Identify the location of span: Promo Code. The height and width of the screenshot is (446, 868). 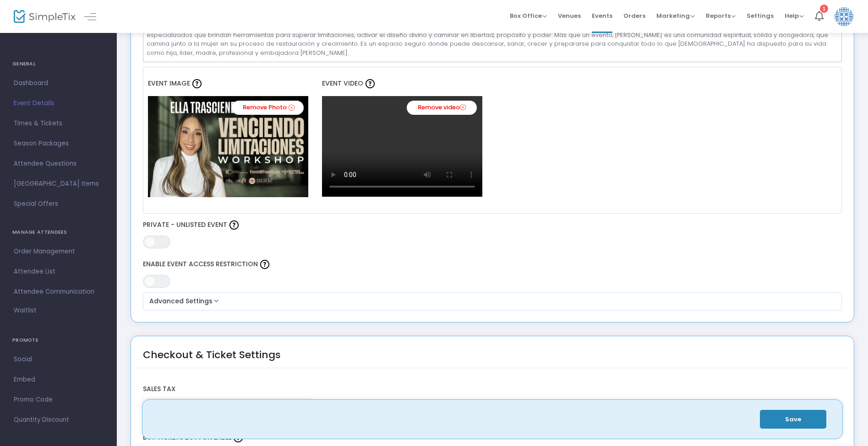
(58, 400).